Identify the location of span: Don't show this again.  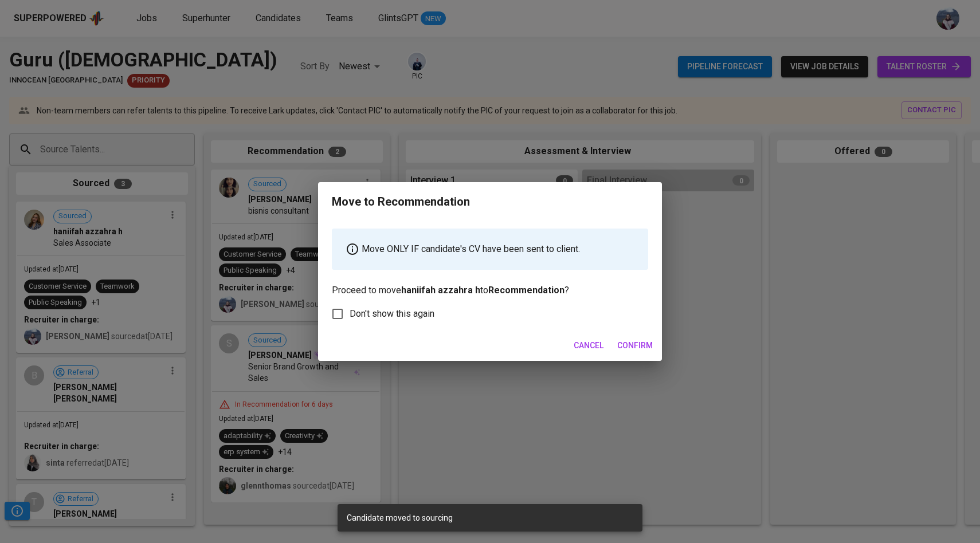
(392, 314).